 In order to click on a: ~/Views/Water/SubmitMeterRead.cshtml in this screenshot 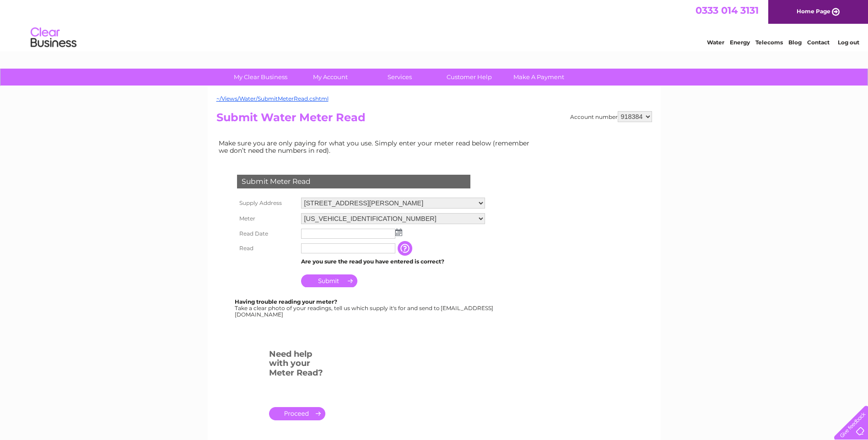, I will do `click(272, 98)`.